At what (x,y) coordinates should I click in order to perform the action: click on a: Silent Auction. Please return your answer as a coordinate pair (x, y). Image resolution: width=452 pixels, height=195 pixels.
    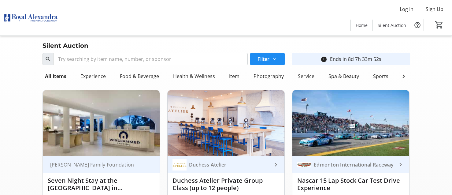
    Looking at the image, I should click on (392, 25).